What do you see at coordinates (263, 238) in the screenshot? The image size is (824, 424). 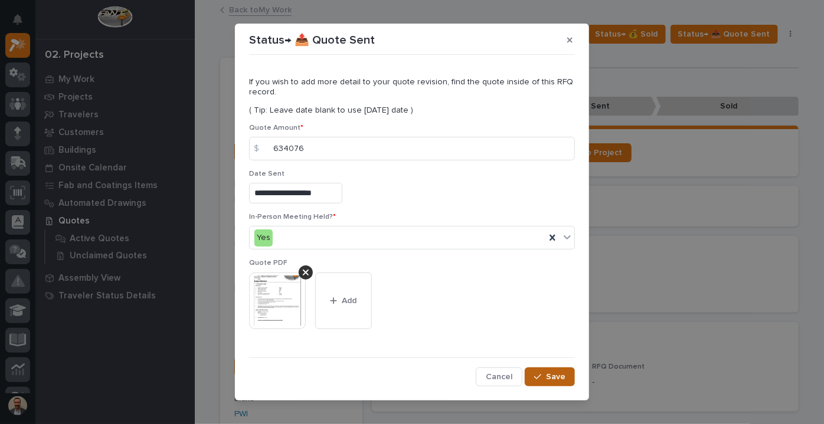 I see `div: Yes` at bounding box center [263, 238].